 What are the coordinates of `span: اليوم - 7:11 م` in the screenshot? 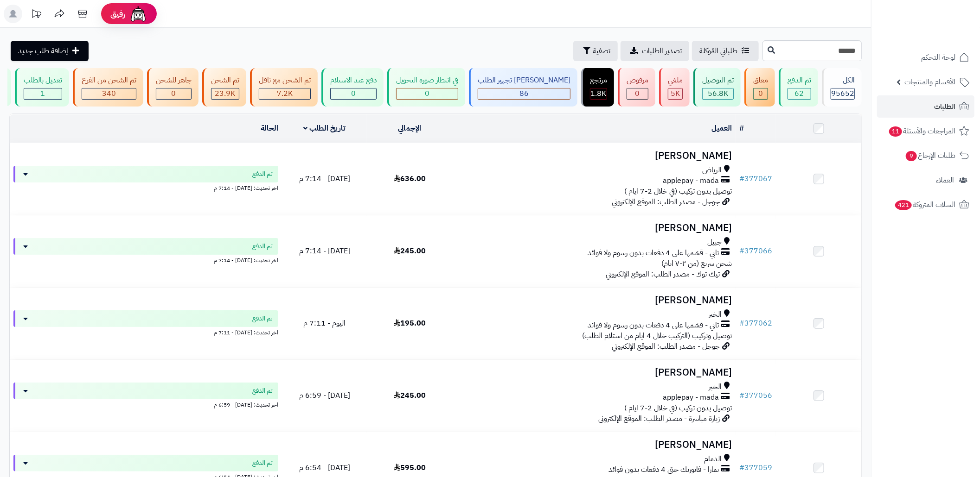 It's located at (324, 324).